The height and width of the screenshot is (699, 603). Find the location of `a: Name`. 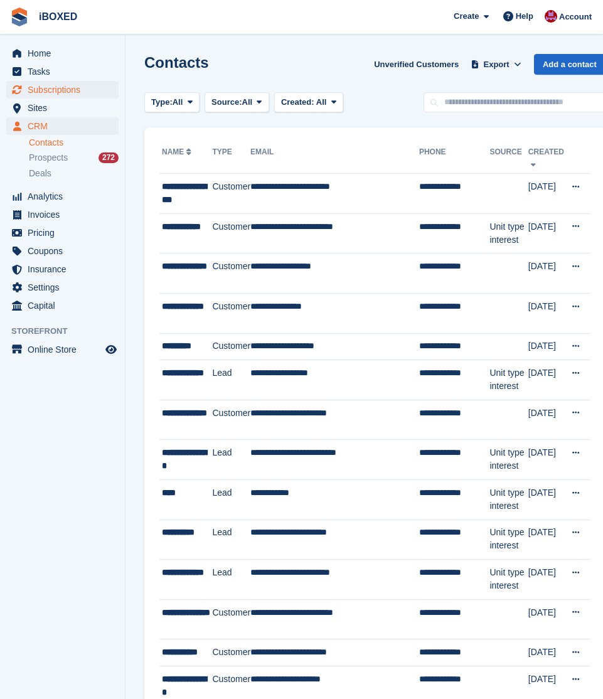

a: Name is located at coordinates (178, 152).